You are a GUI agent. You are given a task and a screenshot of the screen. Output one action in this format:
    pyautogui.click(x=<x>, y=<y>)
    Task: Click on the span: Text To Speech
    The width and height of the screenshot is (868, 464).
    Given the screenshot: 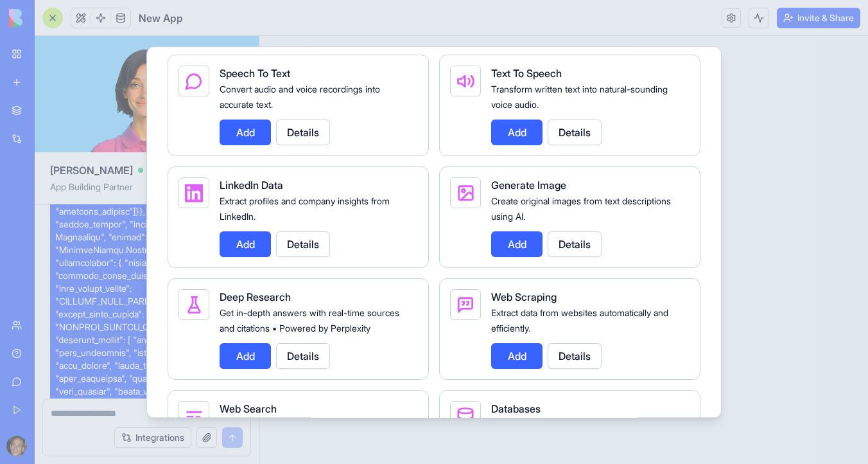 What is the action you would take?
    pyautogui.click(x=526, y=73)
    